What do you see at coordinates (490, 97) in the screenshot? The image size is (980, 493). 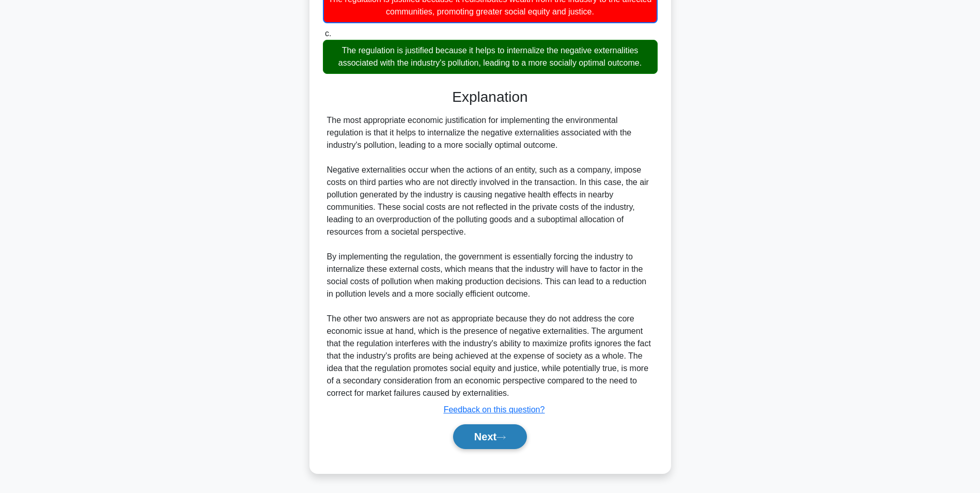 I see `h3: Explanation` at bounding box center [490, 97].